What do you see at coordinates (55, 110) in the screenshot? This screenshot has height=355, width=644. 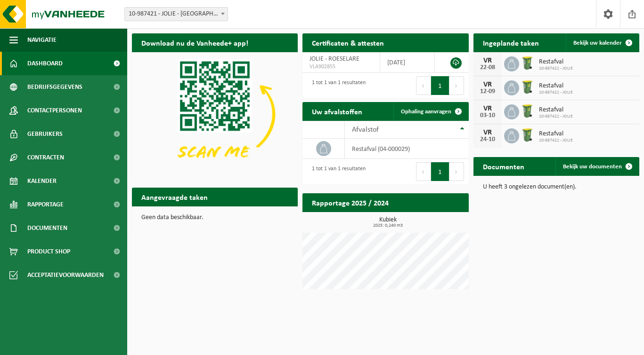 I see `span: Contactpersonen` at bounding box center [55, 110].